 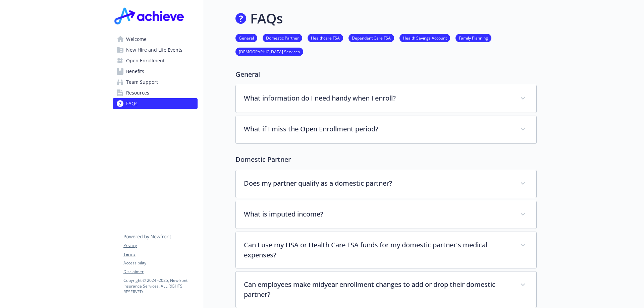 What do you see at coordinates (135, 72) in the screenshot?
I see `span: Benefits` at bounding box center [135, 72].